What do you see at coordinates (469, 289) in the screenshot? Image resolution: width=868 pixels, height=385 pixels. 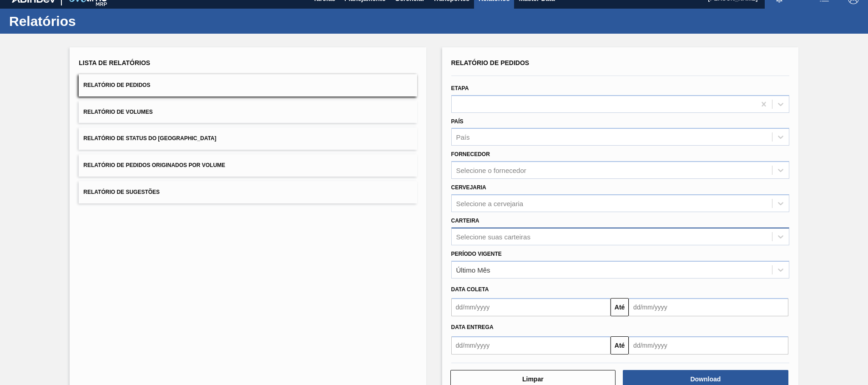 I see `span: Data coleta` at bounding box center [469, 289].